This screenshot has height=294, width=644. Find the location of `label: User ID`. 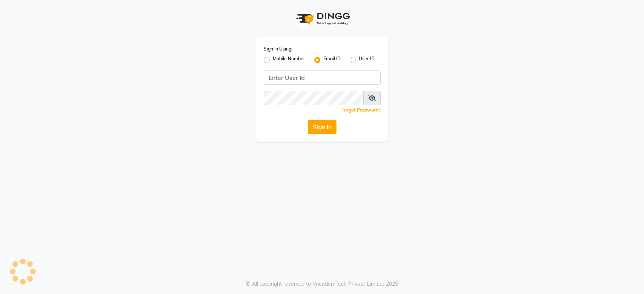

label: User ID is located at coordinates (367, 60).